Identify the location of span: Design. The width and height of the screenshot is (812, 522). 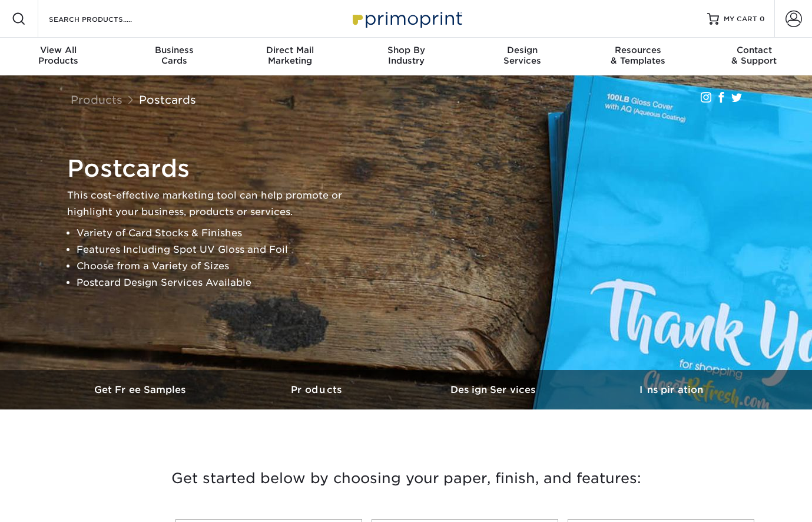
(522, 50).